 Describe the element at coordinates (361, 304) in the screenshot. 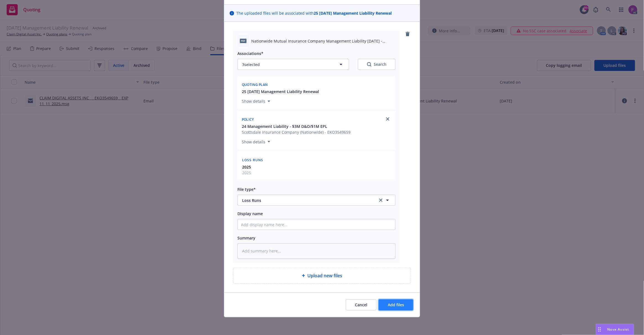

I see `span: Cancel` at that location.